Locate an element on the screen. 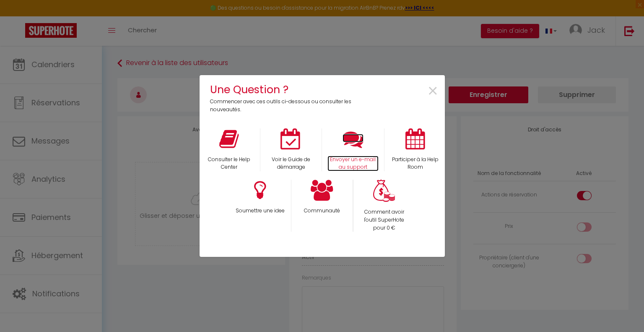  p: Participer à la Help Room is located at coordinates (415, 164).